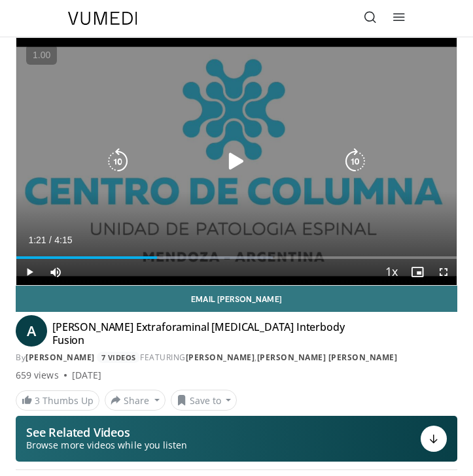  I want to click on p: See Related Videos, so click(106, 433).